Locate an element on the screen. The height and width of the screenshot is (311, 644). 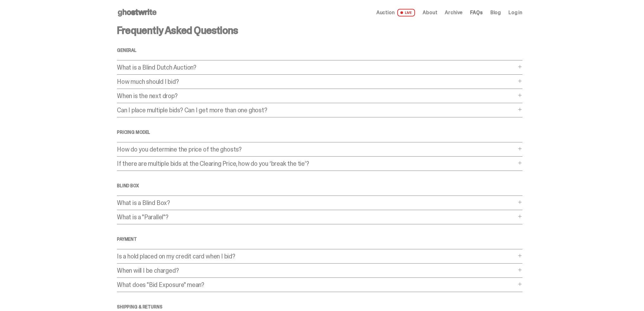
span: FAQs is located at coordinates (476, 13).